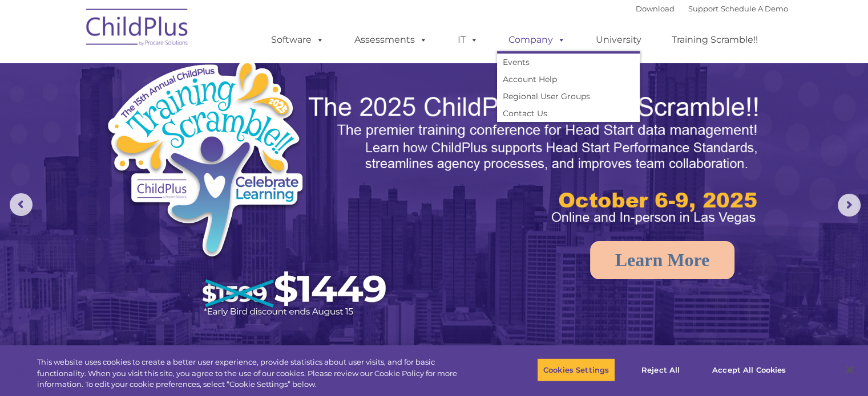 This screenshot has height=396, width=868. What do you see at coordinates (568, 96) in the screenshot?
I see `a: Regional User Groups` at bounding box center [568, 96].